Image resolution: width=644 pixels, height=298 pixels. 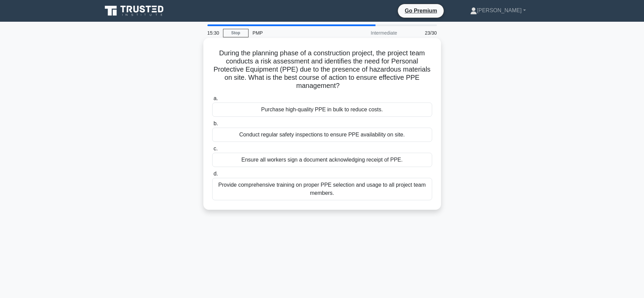 What do you see at coordinates (322, 110) in the screenshot?
I see `div: Purchase high-quality PPE in bulk to reduce costs.` at bounding box center [322, 110].